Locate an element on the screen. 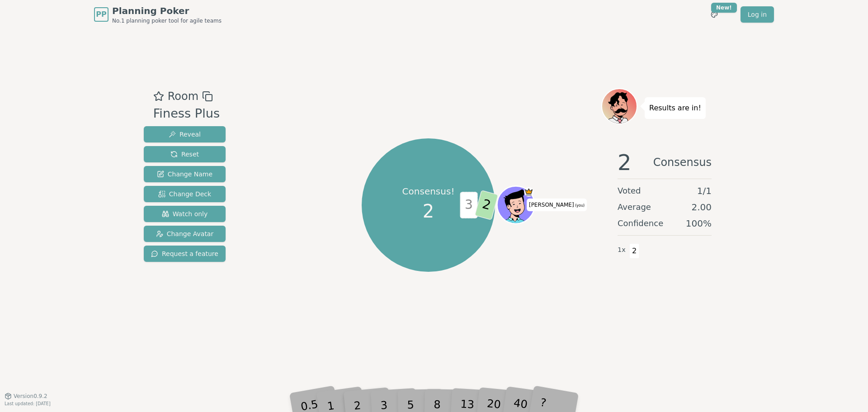 The width and height of the screenshot is (868, 412). span: Watch only is located at coordinates (185, 214).